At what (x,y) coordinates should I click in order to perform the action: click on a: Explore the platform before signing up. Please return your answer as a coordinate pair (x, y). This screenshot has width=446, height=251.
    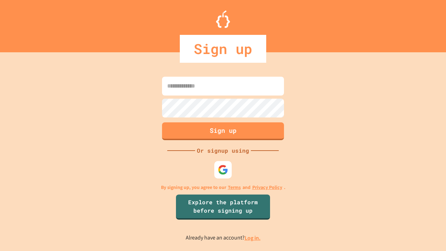
    Looking at the image, I should click on (223, 207).